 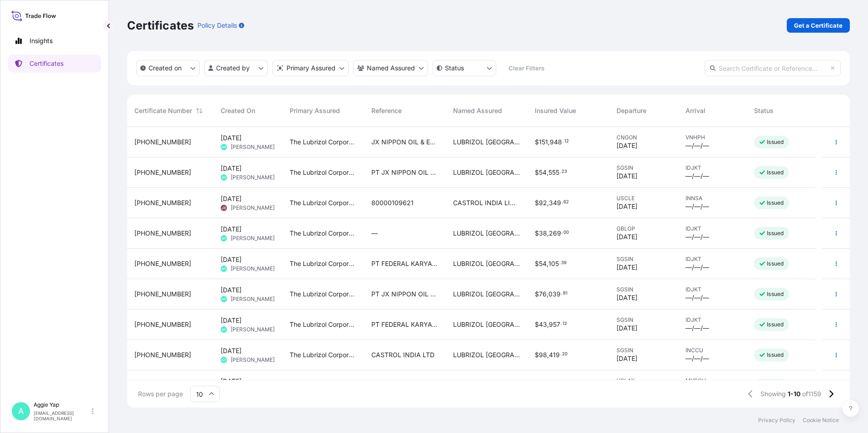 What do you see at coordinates (200, 110) in the screenshot?
I see `button: Sort` at bounding box center [200, 110].